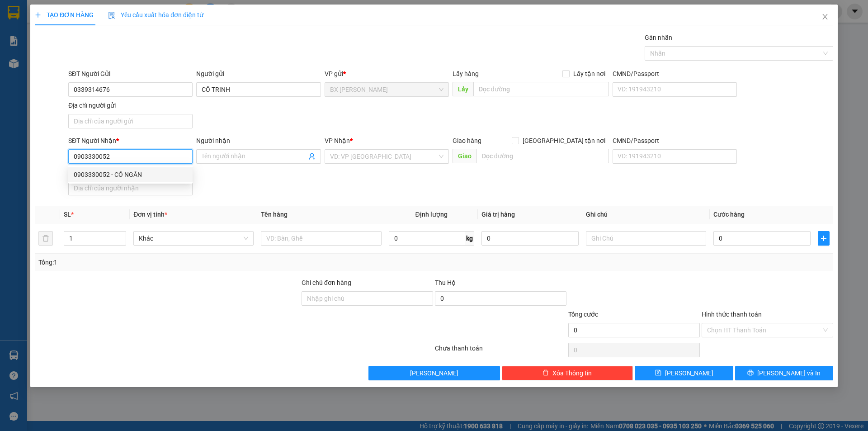  I want to click on span: Lấy, so click(463, 89).